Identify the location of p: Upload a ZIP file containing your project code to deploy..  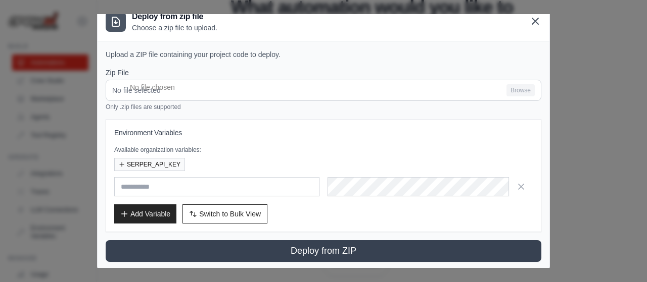
(323, 55).